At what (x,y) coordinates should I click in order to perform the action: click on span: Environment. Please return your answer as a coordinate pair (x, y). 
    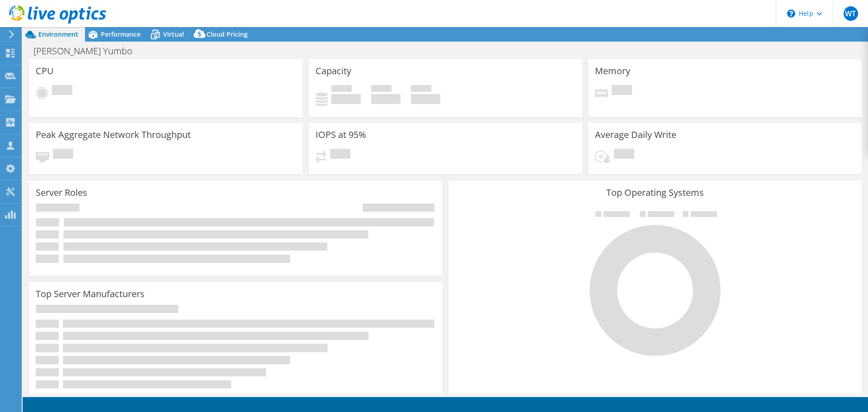
    Looking at the image, I should click on (58, 34).